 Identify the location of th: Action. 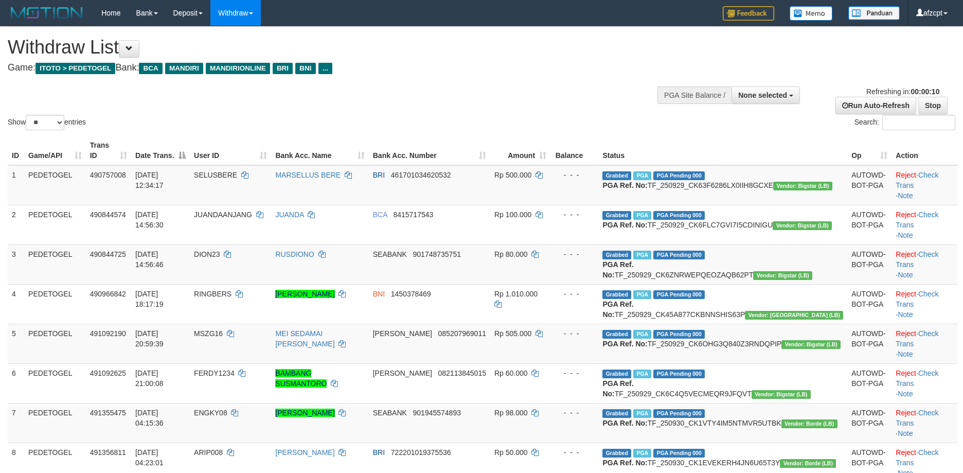
(925, 150).